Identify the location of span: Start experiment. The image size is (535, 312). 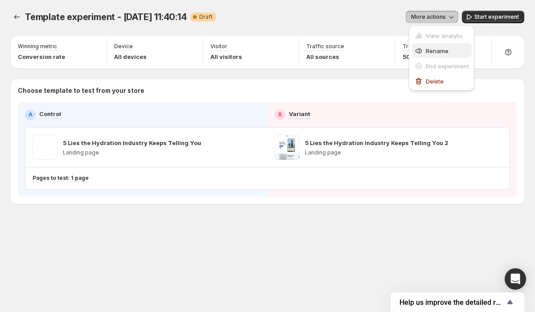
(497, 17).